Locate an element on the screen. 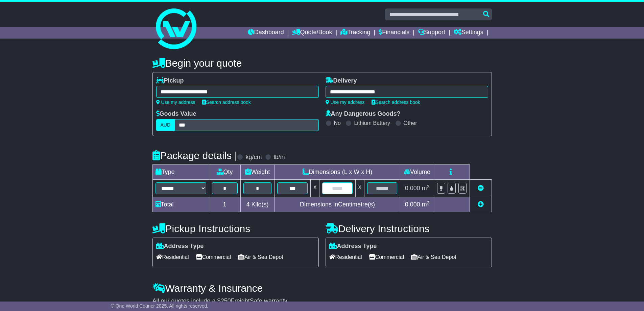 Image resolution: width=644 pixels, height=311 pixels. a: Quote/Book is located at coordinates (312, 33).